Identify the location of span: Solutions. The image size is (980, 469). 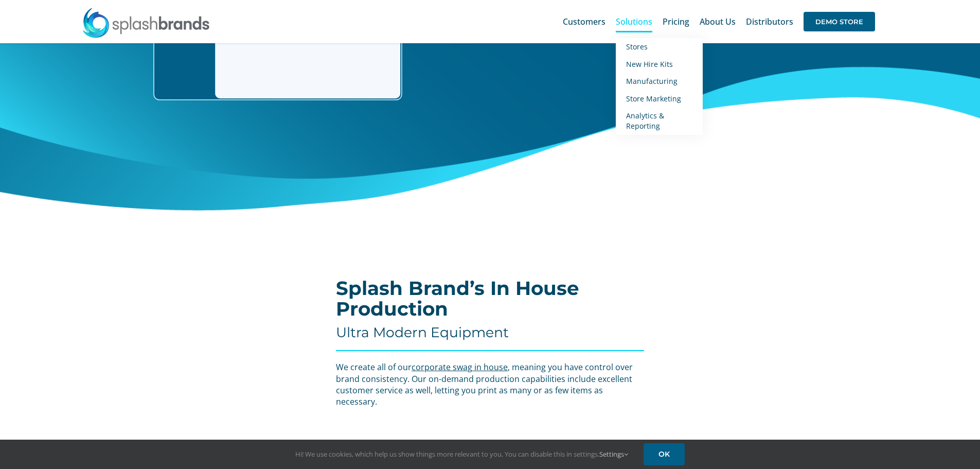
(633, 22).